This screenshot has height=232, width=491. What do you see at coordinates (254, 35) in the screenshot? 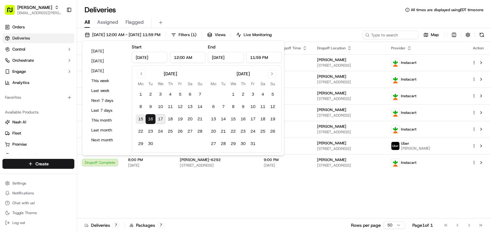
I see `button: Live Monitoring` at bounding box center [254, 35].